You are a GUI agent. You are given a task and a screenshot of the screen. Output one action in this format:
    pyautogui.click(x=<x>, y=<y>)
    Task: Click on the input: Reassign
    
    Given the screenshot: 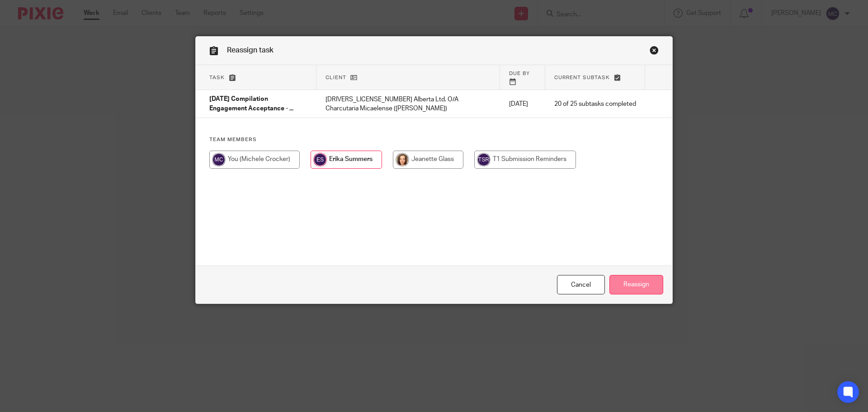 What is the action you would take?
    pyautogui.click(x=636, y=285)
    